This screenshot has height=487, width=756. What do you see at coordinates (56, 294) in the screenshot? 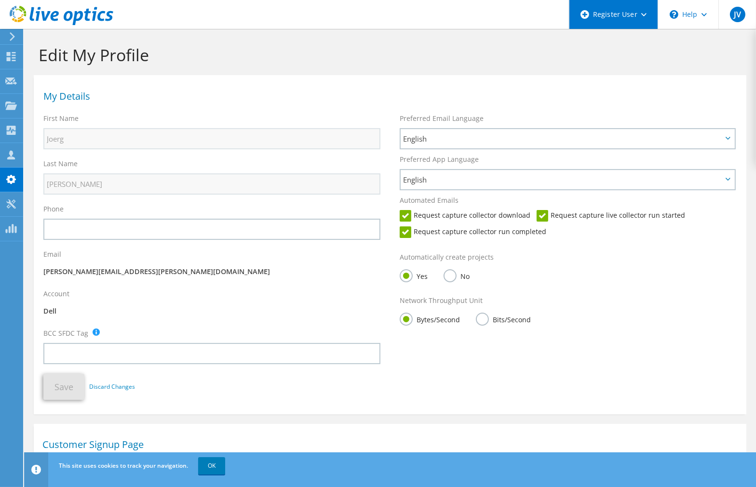
I see `label: Account` at bounding box center [56, 294].